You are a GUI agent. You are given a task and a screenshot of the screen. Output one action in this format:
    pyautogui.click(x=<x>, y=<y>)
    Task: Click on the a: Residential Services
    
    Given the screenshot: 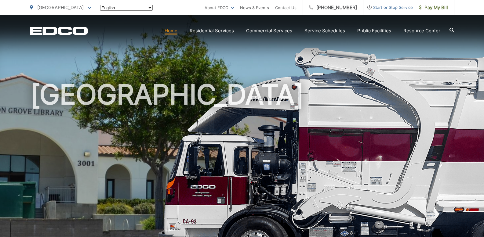 What is the action you would take?
    pyautogui.click(x=212, y=31)
    